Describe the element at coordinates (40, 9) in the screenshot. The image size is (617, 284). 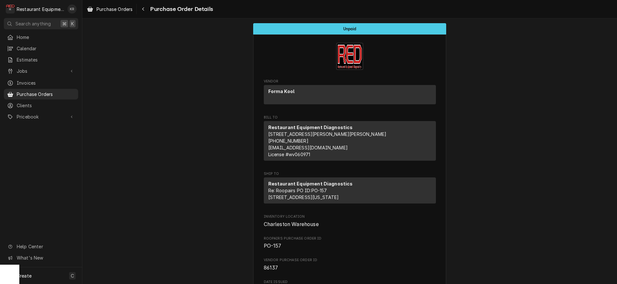
I see `div: Restaurant Equipment Diagnostics` at that location.